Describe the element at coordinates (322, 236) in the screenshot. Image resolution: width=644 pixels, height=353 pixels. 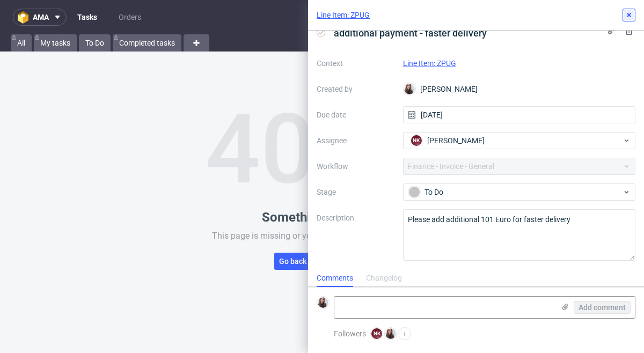
I see `p: This page is missing or you assembled the link incorrectly.` at that location.